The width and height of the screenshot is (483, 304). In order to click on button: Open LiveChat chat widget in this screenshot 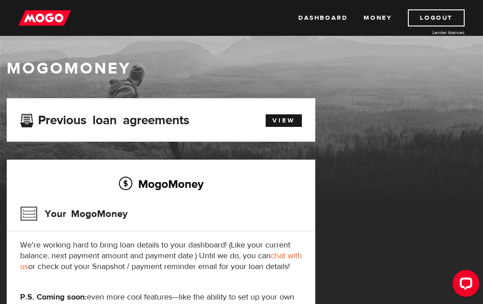, I will do `click(21, 17)`.